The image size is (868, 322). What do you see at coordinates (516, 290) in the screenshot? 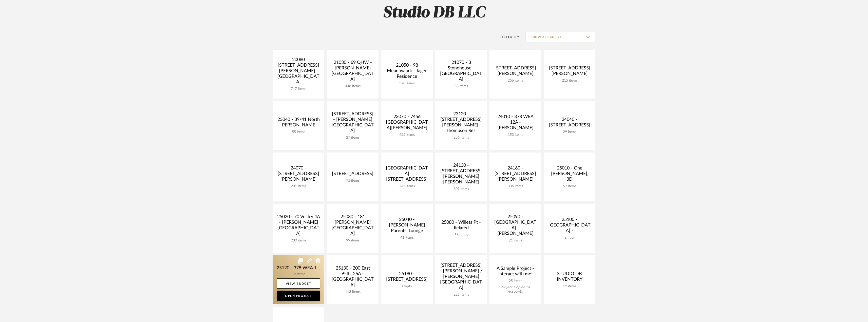
I see `div: Project Copied to Accounts` at bounding box center [516, 290].